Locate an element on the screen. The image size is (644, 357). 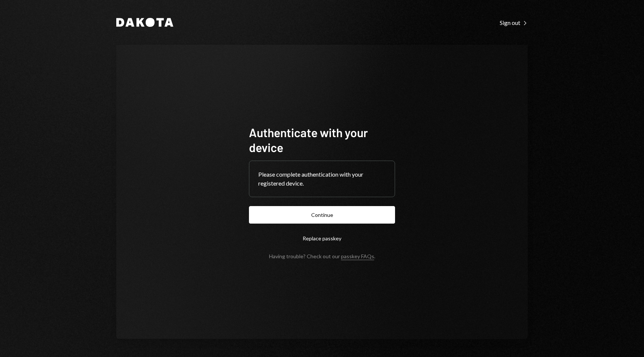
div: Having trouble? Check out our . is located at coordinates (322, 256).